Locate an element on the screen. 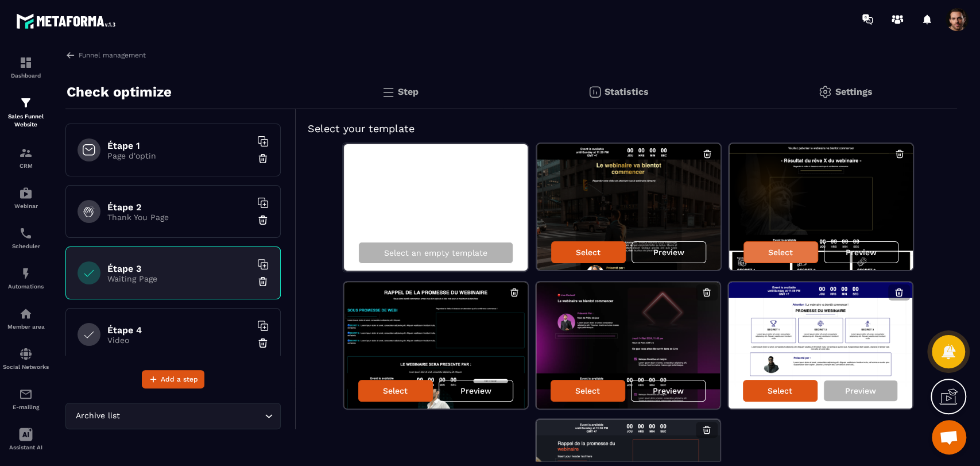  p: Social Networks is located at coordinates (26, 366).